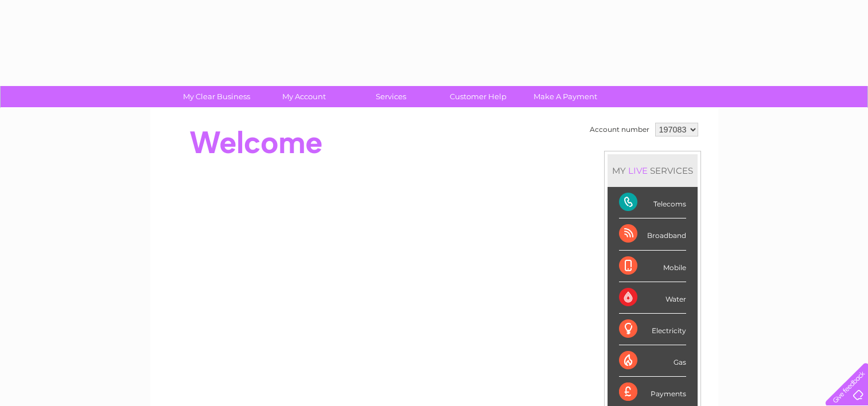  What do you see at coordinates (652, 361) in the screenshot?
I see `div: Gas` at bounding box center [652, 361].